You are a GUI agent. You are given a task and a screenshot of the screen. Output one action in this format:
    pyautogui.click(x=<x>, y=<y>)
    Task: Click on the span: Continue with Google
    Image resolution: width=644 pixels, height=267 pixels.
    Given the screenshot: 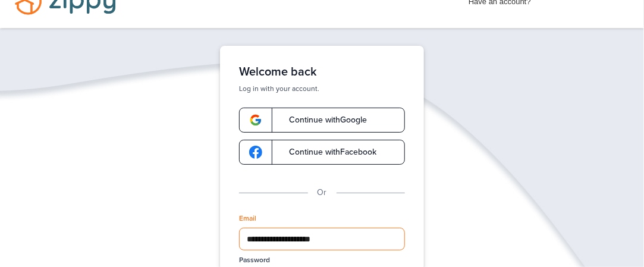 What is the action you would take?
    pyautogui.click(x=322, y=120)
    